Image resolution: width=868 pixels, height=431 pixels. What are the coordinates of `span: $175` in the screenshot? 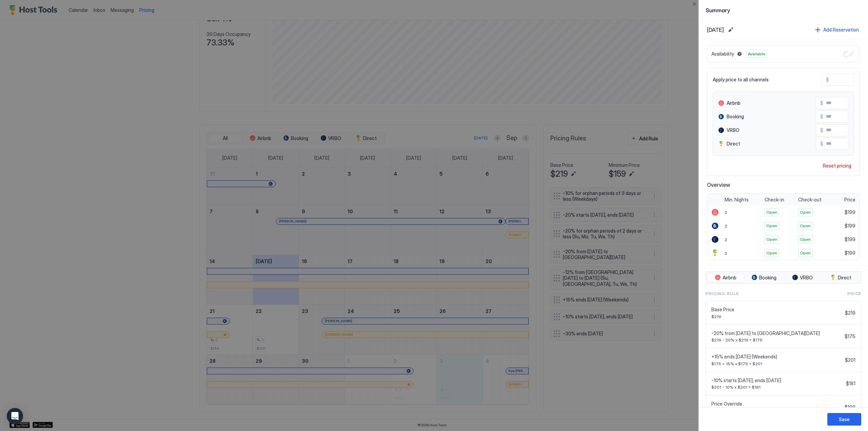 It's located at (850, 336).